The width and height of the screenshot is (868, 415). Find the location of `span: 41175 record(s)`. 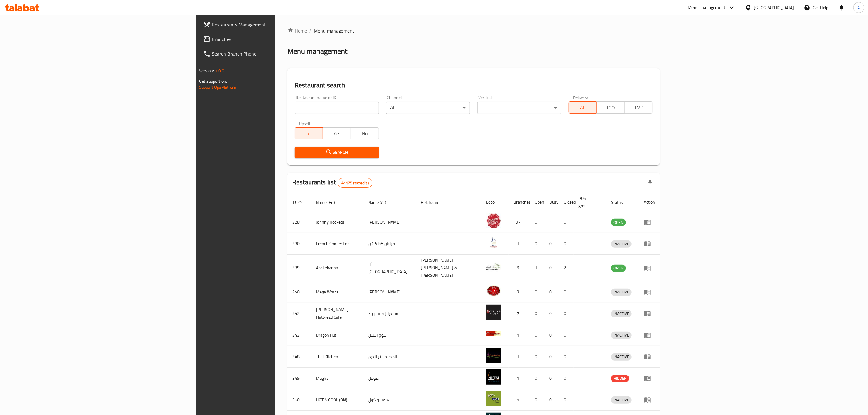

span: 41175 record(s) is located at coordinates (355, 183).